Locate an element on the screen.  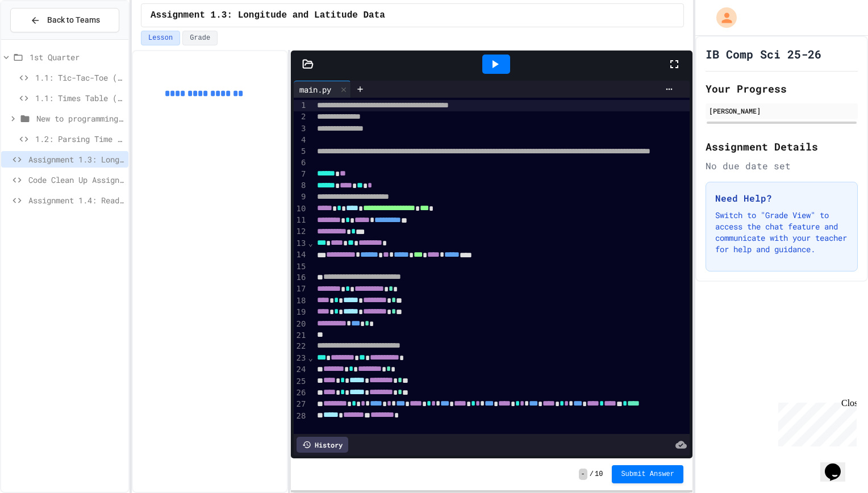
div: 20 is located at coordinates (301, 324).